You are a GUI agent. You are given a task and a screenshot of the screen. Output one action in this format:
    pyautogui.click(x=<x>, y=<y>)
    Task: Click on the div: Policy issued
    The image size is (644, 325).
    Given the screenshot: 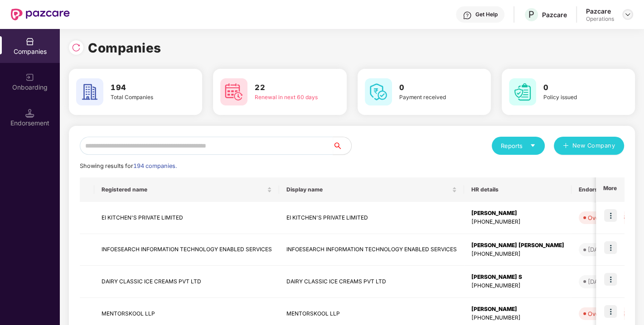 What is the action you would take?
    pyautogui.click(x=577, y=98)
    